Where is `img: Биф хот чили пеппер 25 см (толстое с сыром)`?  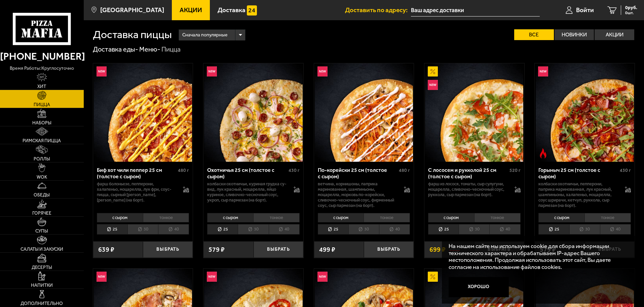
img: Биф хот чили пеппер 25 см (толстое с сыром) is located at coordinates (143, 112).